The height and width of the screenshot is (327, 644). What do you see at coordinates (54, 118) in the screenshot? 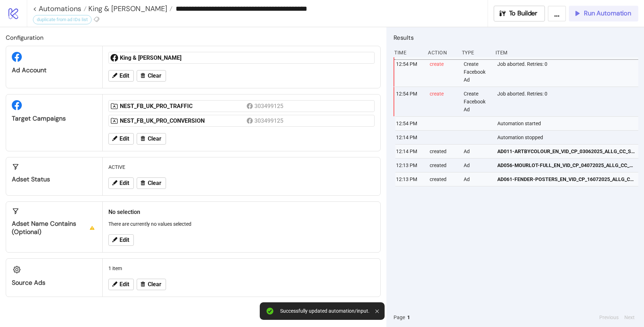
I see `div: Target Campaigns` at bounding box center [54, 118].